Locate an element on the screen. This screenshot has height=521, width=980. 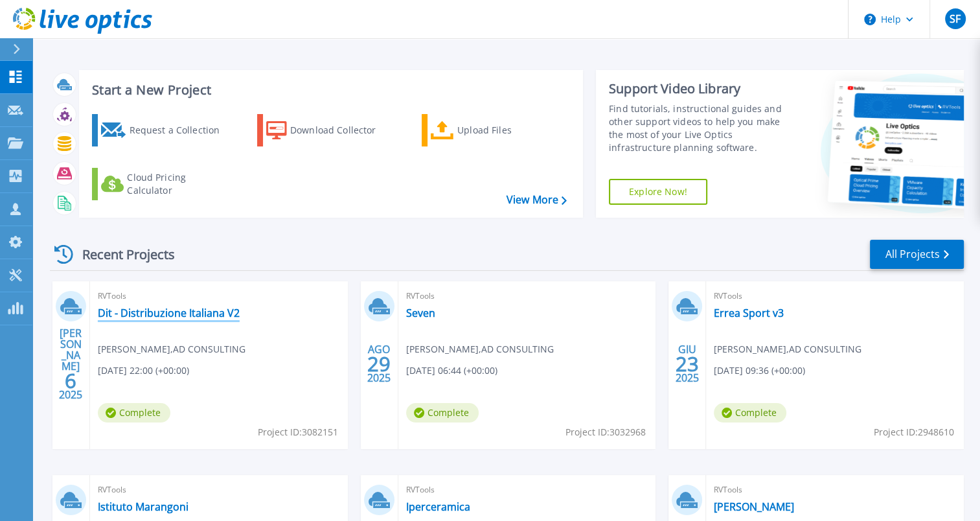
div: Request a Collection is located at coordinates (181, 130).